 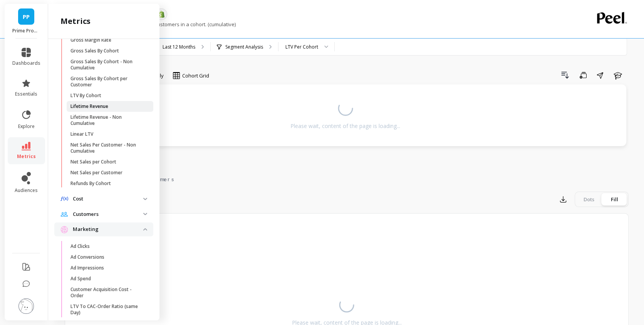 What do you see at coordinates (614, 199) in the screenshot?
I see `div: Fill` at bounding box center [614, 199].